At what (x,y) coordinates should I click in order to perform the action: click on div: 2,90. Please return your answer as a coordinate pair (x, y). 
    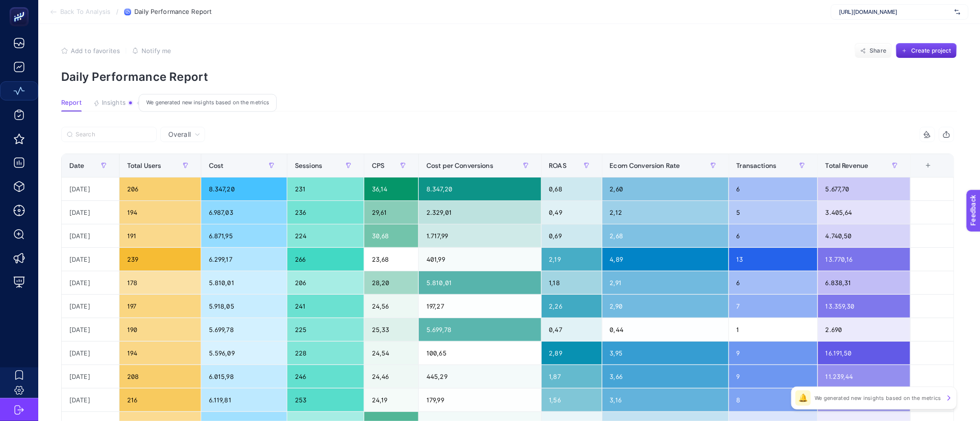
    Looking at the image, I should click on (666, 305).